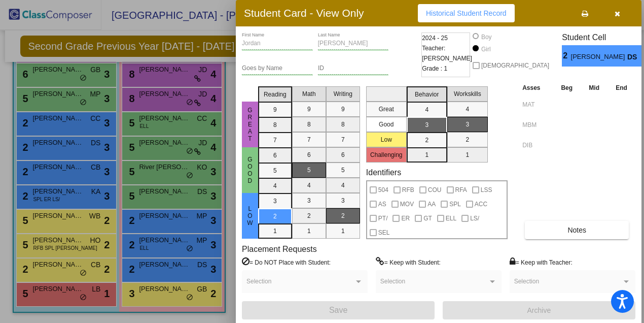 The image size is (644, 323). What do you see at coordinates (428, 218) in the screenshot?
I see `span: GT` at bounding box center [428, 218].